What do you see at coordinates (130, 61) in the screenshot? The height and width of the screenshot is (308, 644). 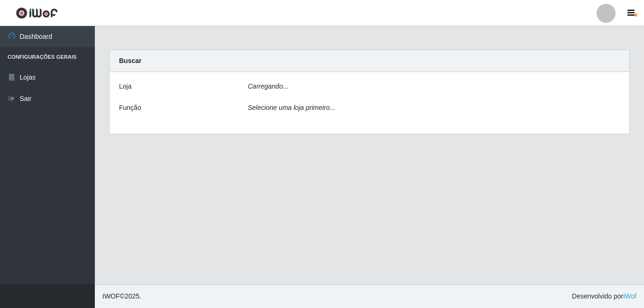 I see `strong: Buscar` at bounding box center [130, 61].